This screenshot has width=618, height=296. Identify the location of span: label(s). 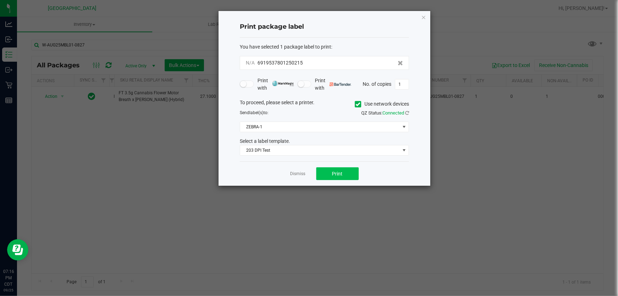
(256, 113).